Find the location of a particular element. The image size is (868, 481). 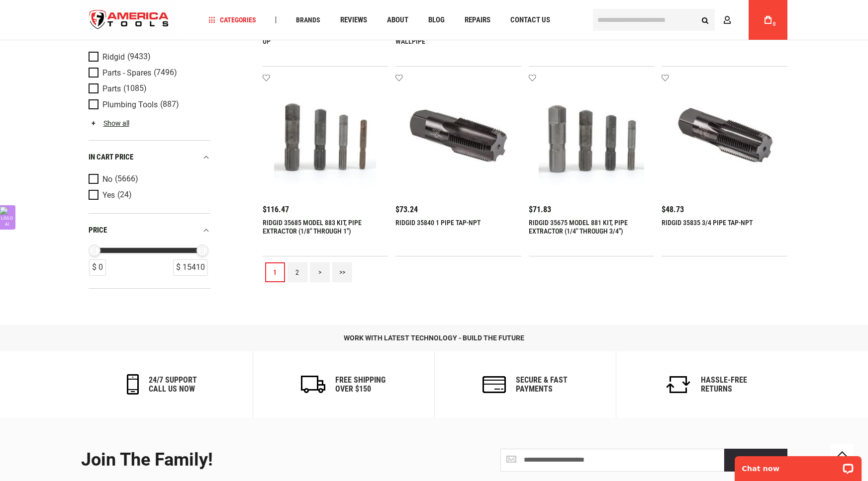

a: Parts (1085) is located at coordinates (148, 89).